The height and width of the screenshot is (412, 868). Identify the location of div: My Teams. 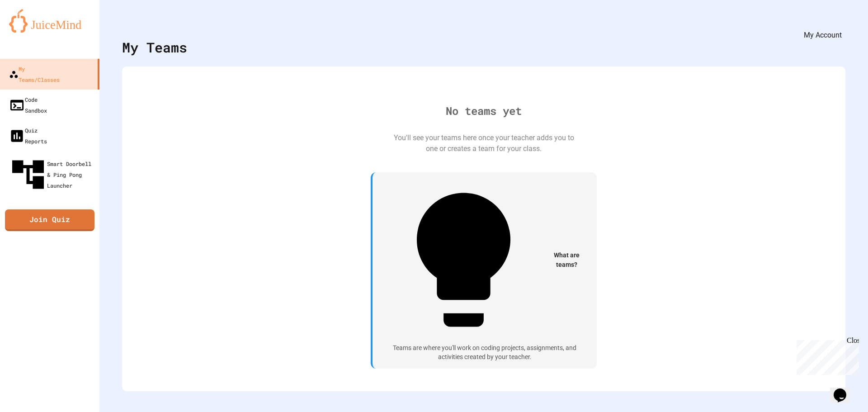
(154, 47).